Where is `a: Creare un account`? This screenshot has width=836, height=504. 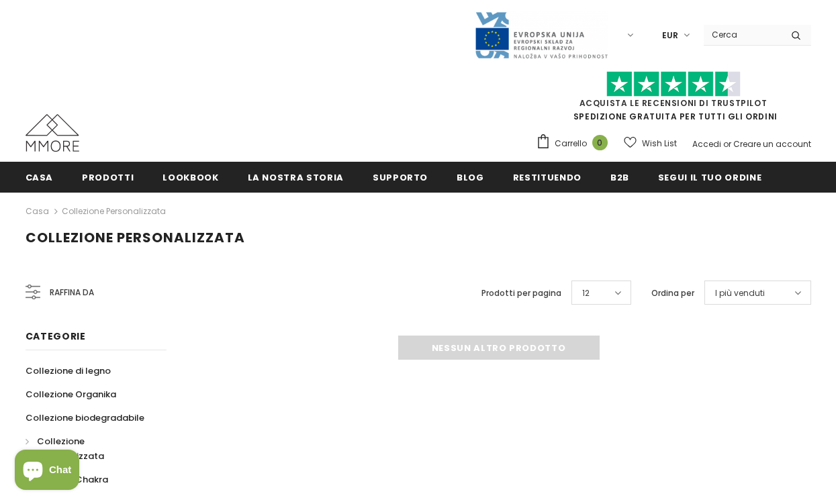
a: Creare un account is located at coordinates (772, 144).